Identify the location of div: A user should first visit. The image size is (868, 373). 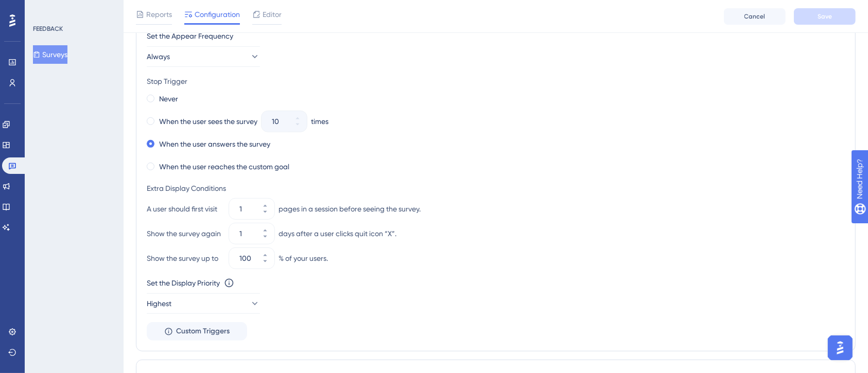
(186, 209).